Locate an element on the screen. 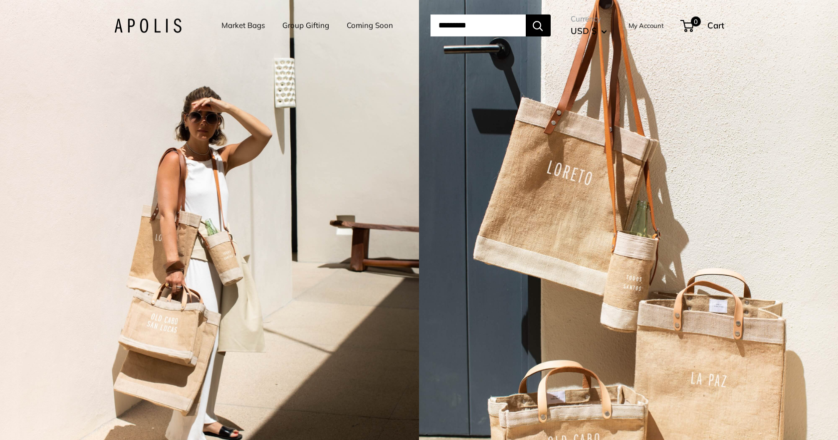 The width and height of the screenshot is (838, 440). a: 0 Cart is located at coordinates (703, 25).